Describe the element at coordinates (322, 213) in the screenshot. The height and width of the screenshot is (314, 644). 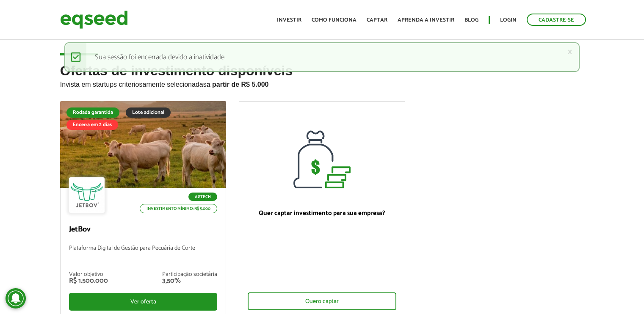
I see `p: Quer captar investimento para sua empresa?` at that location.